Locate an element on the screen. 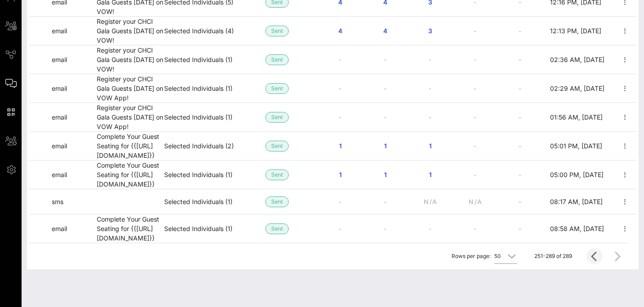  div: Rows per page: is located at coordinates (485, 256).